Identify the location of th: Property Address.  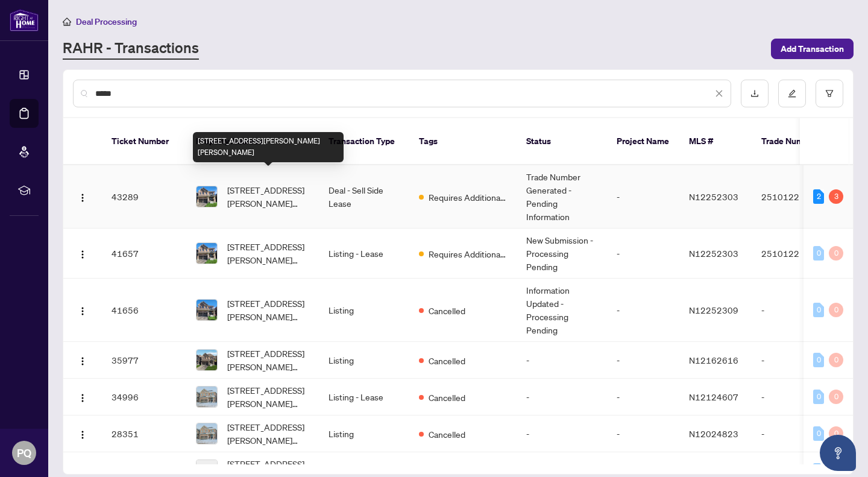
(252, 141).